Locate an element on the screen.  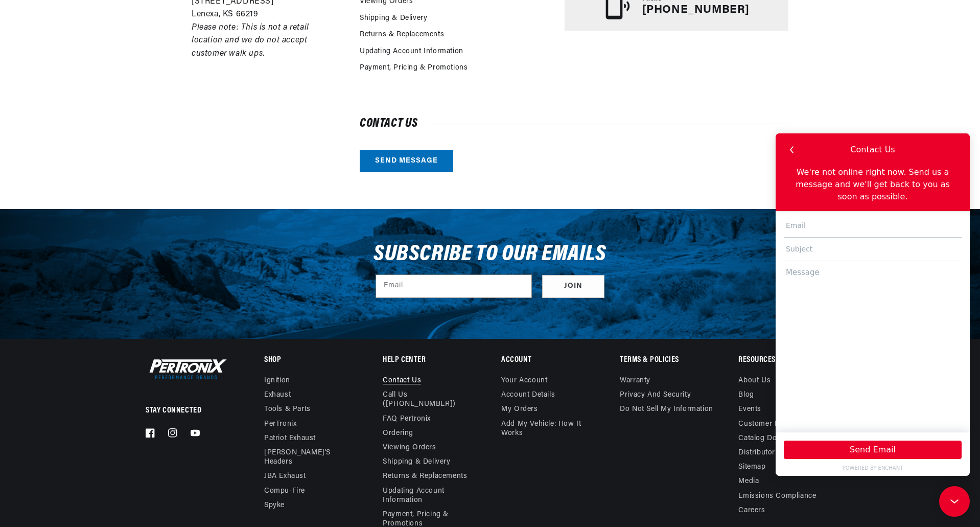
a: Emissions compliance is located at coordinates (778, 496).